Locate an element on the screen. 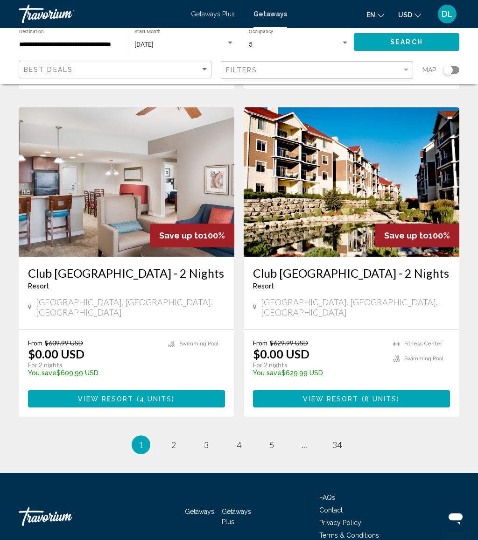  button: Change currency is located at coordinates (409, 14).